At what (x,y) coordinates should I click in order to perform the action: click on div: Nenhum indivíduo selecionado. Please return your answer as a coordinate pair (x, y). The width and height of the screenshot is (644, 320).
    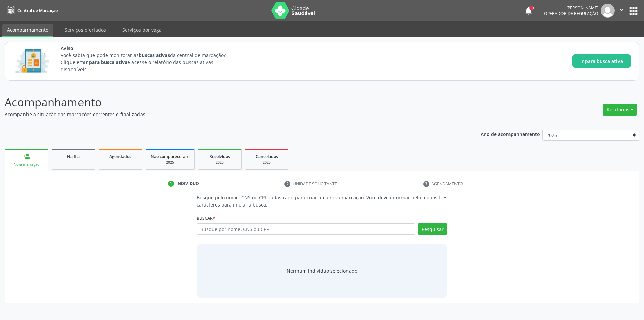
    Looking at the image, I should click on (322, 271).